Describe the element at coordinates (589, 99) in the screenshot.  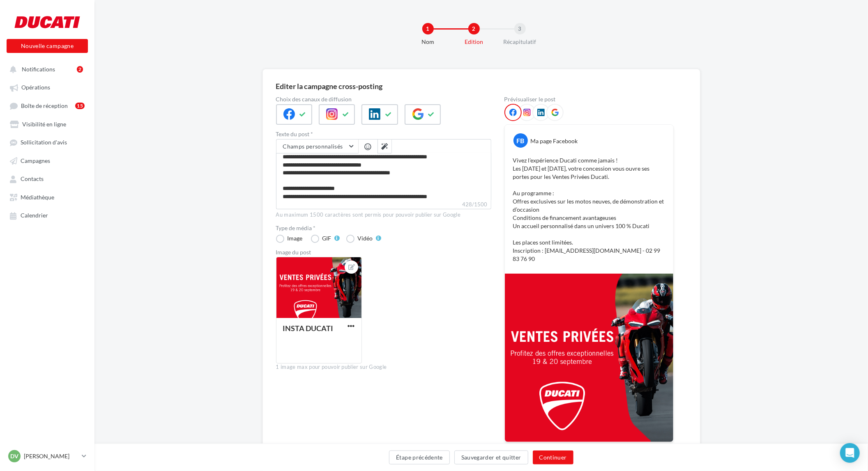
I see `div: Prévisualiser le post` at that location.